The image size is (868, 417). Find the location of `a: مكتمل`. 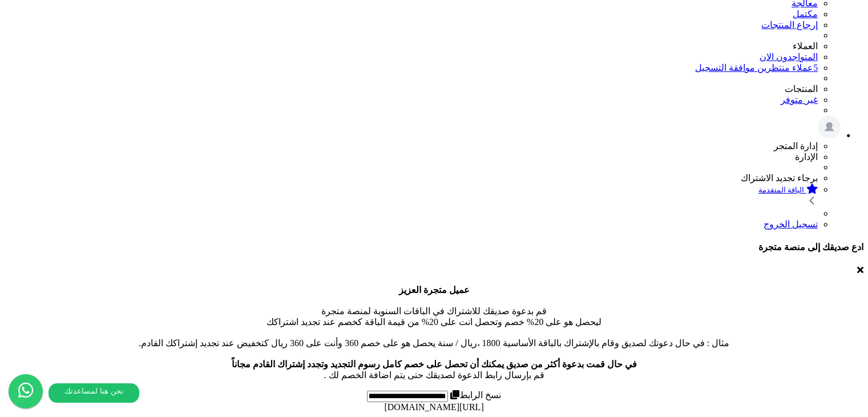

a: مكتمل is located at coordinates (805, 14).